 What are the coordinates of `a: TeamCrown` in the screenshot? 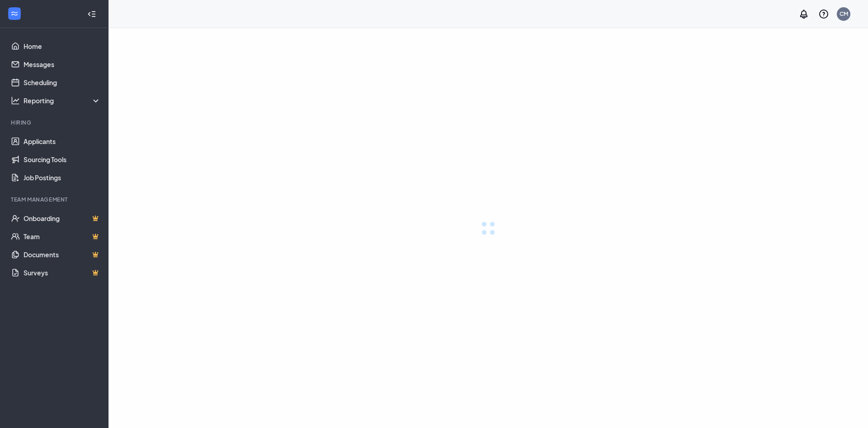 It's located at (62, 236).